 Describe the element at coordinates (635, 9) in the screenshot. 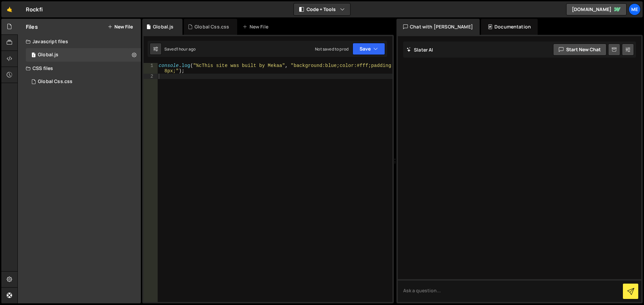

I see `a: Me` at that location.